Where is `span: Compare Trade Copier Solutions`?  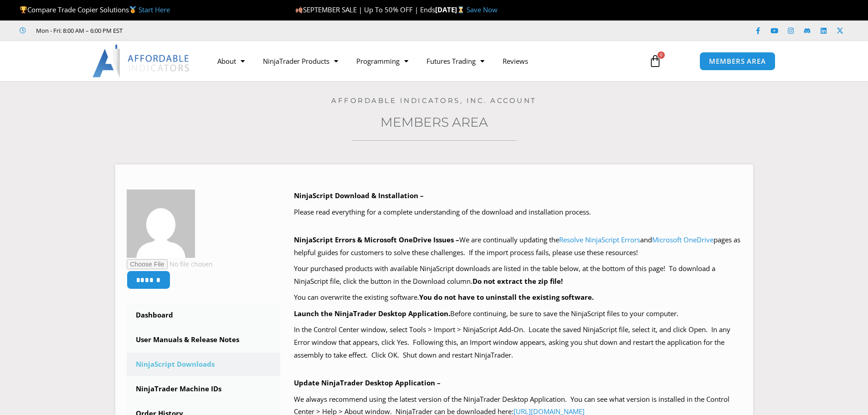
span: Compare Trade Copier Solutions is located at coordinates (94, 9).